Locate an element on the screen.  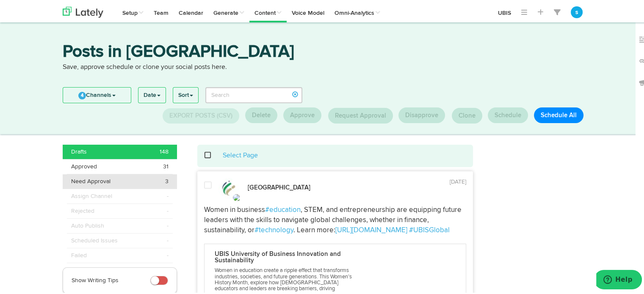
span: Help is located at coordinates (28, 10).